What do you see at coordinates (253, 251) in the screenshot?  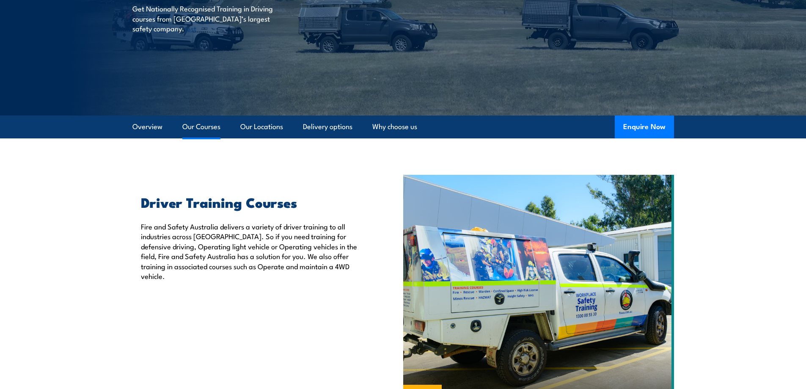 I see `p: Fire and Safety Australia delivers a variety of driver training to all industries across [GEOGRAP...` at bounding box center [253, 251].